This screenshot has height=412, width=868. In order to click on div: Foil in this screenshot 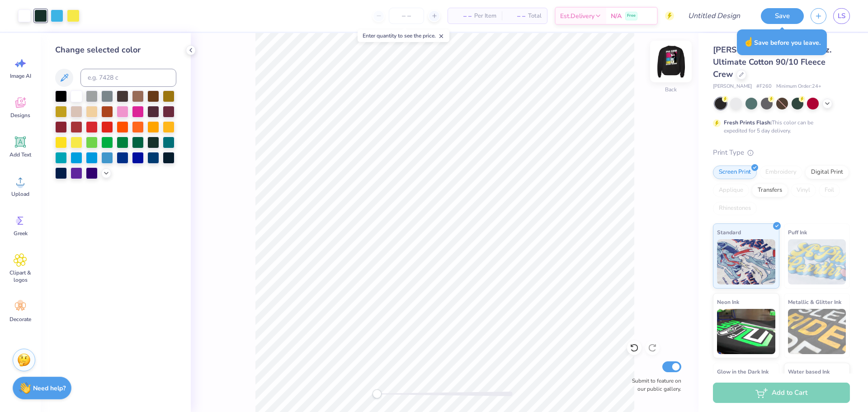, I will do `click(829, 191)`.